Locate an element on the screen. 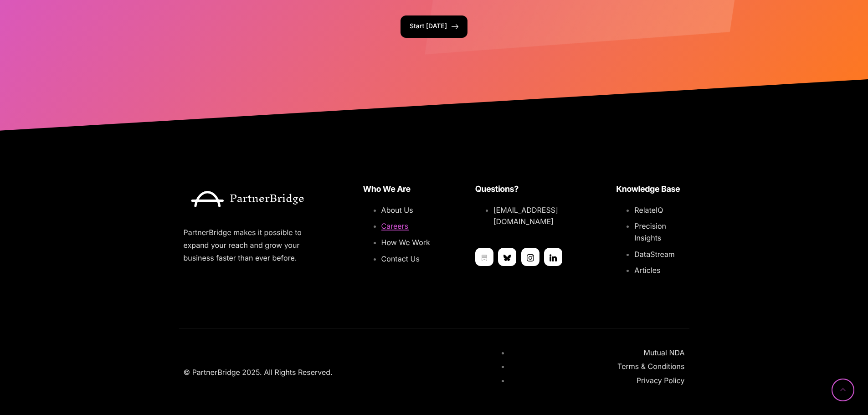 Image resolution: width=868 pixels, height=415 pixels. span: Contact Us is located at coordinates (400, 259).